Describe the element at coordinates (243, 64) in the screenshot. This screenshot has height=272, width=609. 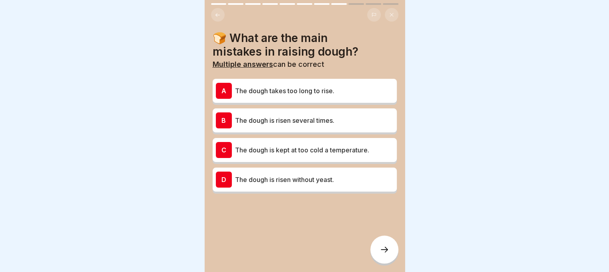
I see `b: Multiple answers` at that location.